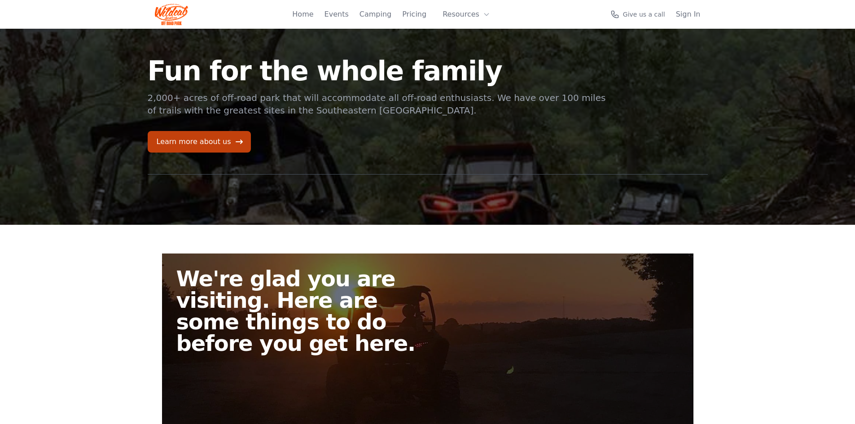 The width and height of the screenshot is (855, 424). I want to click on img: Wildcat Logo, so click(171, 14).